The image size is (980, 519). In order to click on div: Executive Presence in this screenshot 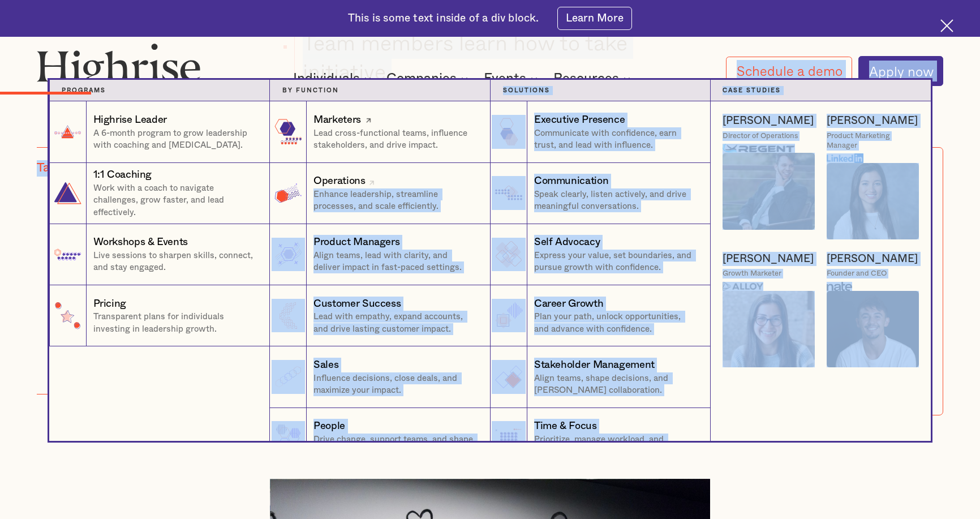, I will do `click(579, 120)`.